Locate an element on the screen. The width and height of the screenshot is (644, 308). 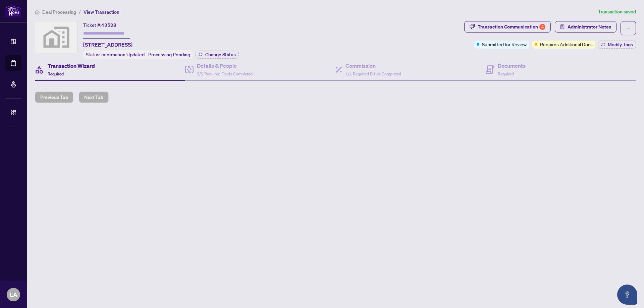
button: Change Status is located at coordinates (217, 55).